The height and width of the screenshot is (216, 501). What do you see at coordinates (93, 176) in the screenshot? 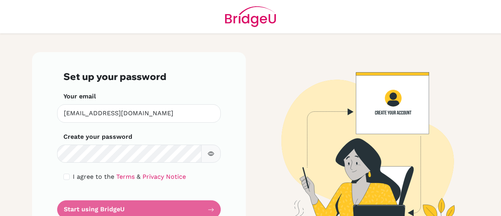
I see `span: I agree to the` at bounding box center [93, 176].